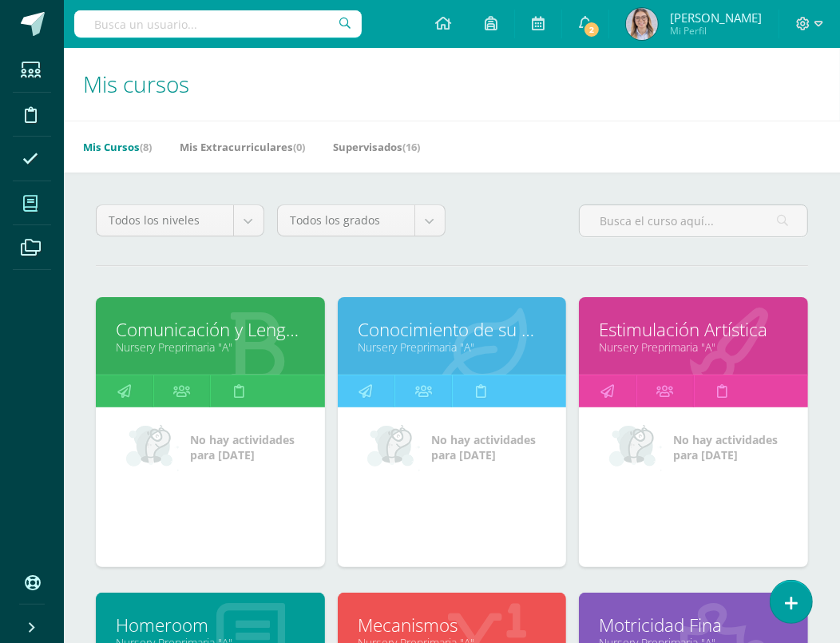 Image resolution: width=840 pixels, height=643 pixels. What do you see at coordinates (377, 147) in the screenshot?
I see `a: Supervisados(16)` at bounding box center [377, 147].